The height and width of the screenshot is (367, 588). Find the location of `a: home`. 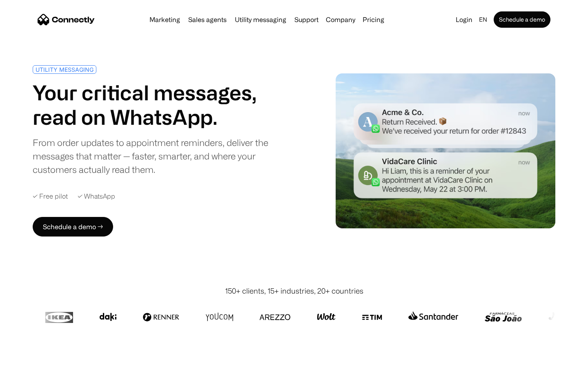

a: home is located at coordinates (66, 19).